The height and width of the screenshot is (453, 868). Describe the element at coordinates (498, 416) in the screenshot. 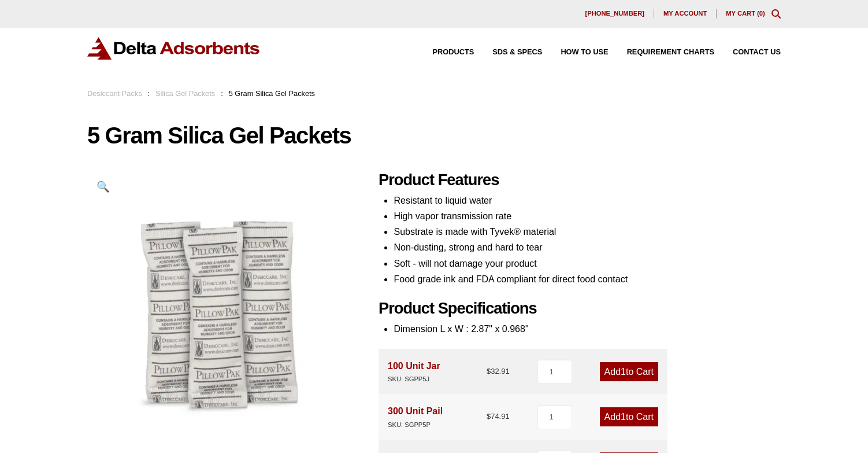

I see `bdi: 74.91` at that location.